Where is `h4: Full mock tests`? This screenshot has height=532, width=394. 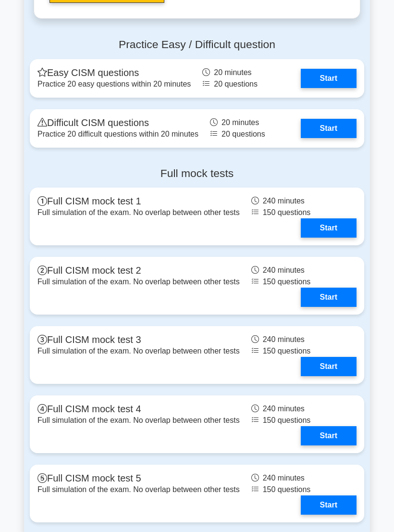 h4: Full mock tests is located at coordinates (197, 173).